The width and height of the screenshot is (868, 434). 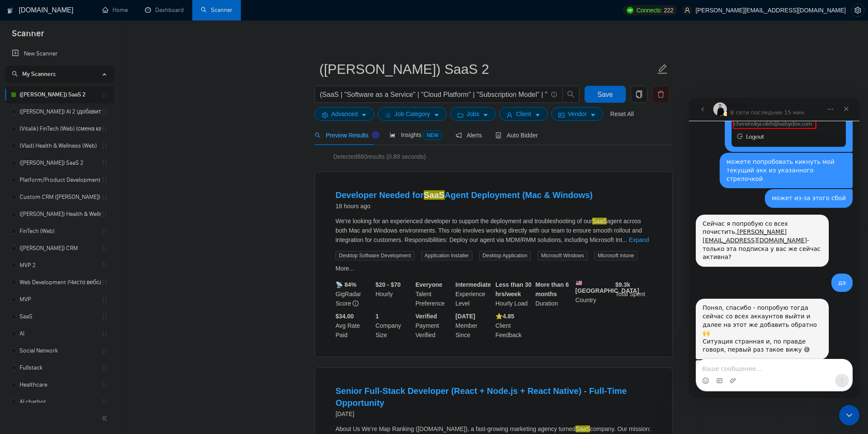 What do you see at coordinates (153, 185) in the screenshot?
I see `div: да` at bounding box center [153, 185].